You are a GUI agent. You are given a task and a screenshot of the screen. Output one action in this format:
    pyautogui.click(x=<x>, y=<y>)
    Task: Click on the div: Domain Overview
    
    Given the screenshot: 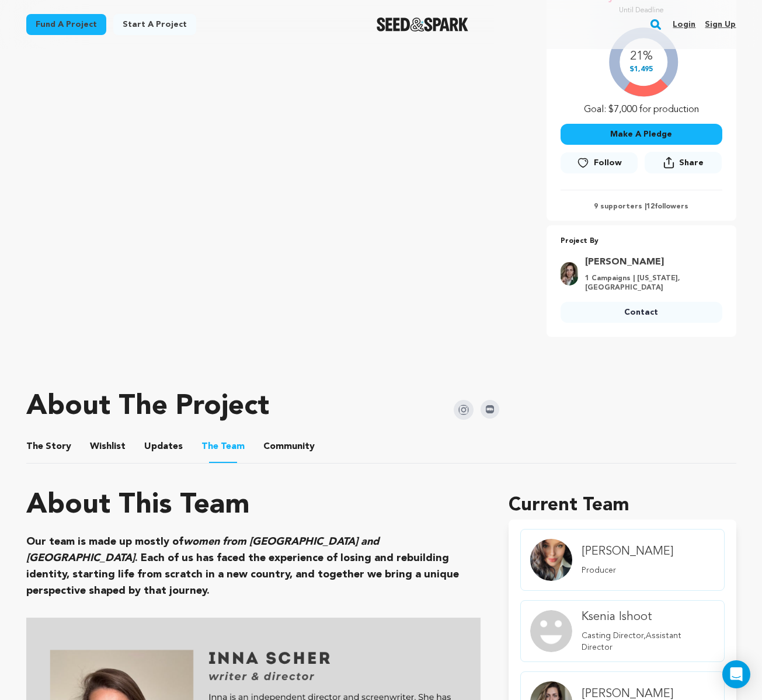 What is the action you would take?
    pyautogui.click(x=75, y=73)
    